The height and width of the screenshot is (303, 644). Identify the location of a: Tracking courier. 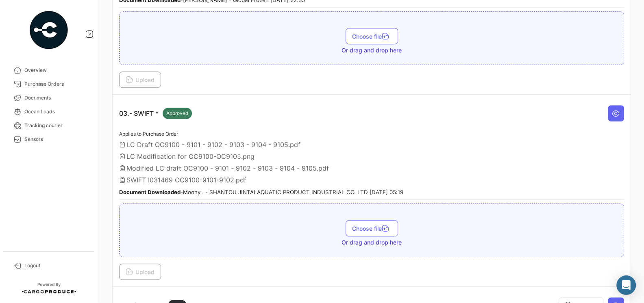
(49, 125).